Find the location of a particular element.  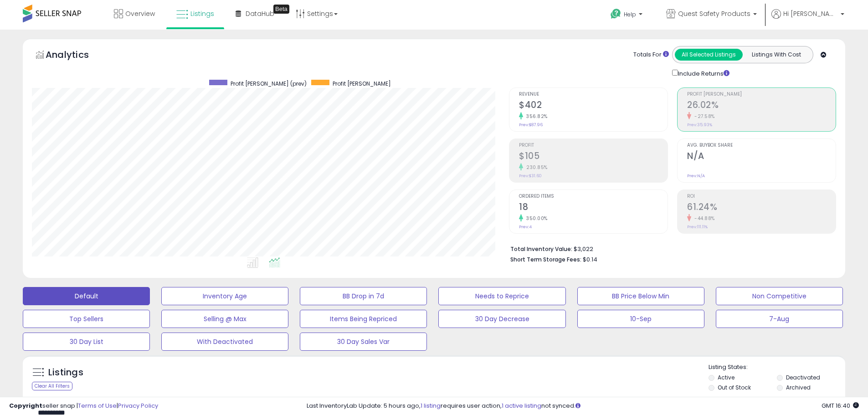

button: BB Price Below Min is located at coordinates (640, 297).